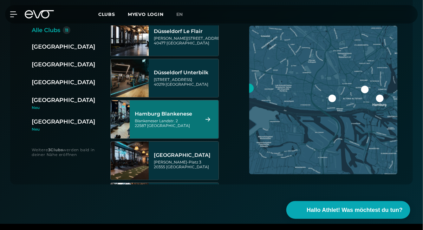 The image size is (423, 230). I want to click on div: Düsseldorf Le Flair, so click(190, 31).